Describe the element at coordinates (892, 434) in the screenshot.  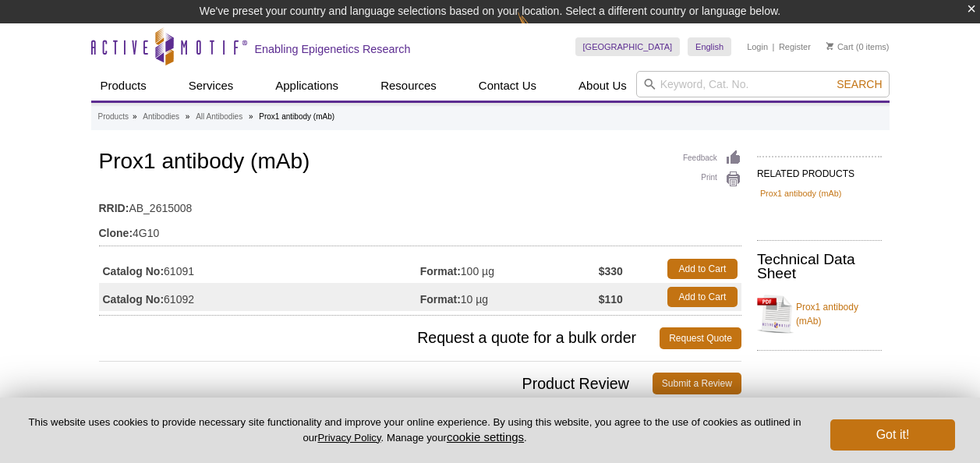
I see `button: Got it!` at that location.